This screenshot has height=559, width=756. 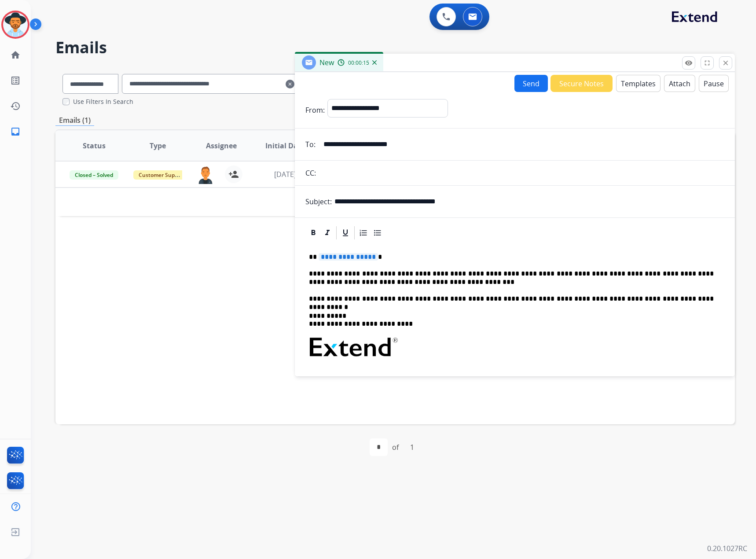 What do you see at coordinates (328, 233) in the screenshot?
I see `div: Italic` at bounding box center [328, 233].